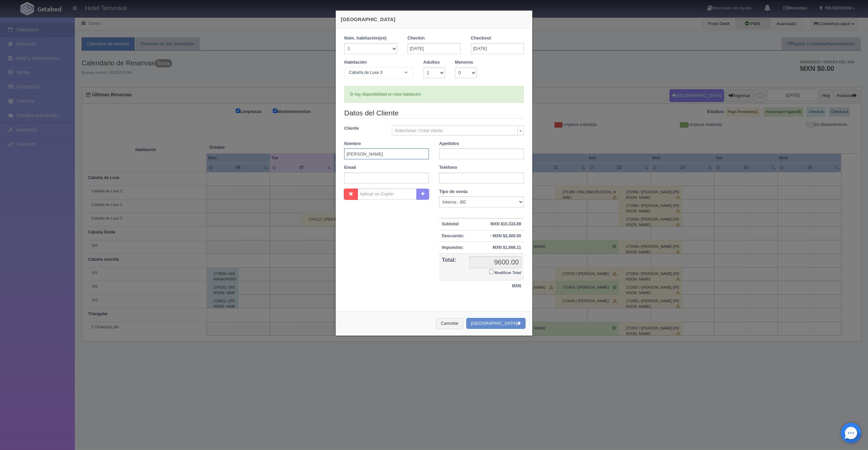  What do you see at coordinates (350, 167) in the screenshot?
I see `label: Email` at bounding box center [350, 167].